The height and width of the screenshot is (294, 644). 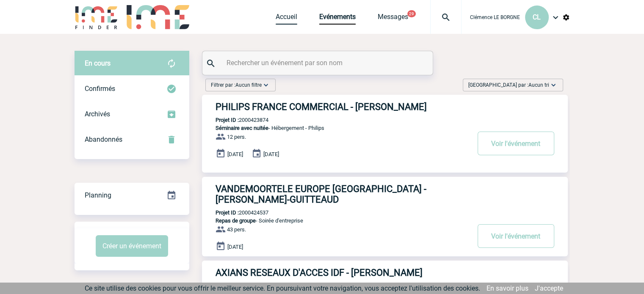 What do you see at coordinates (96, 17) in the screenshot?
I see `img: IME-Finder` at bounding box center [96, 17].